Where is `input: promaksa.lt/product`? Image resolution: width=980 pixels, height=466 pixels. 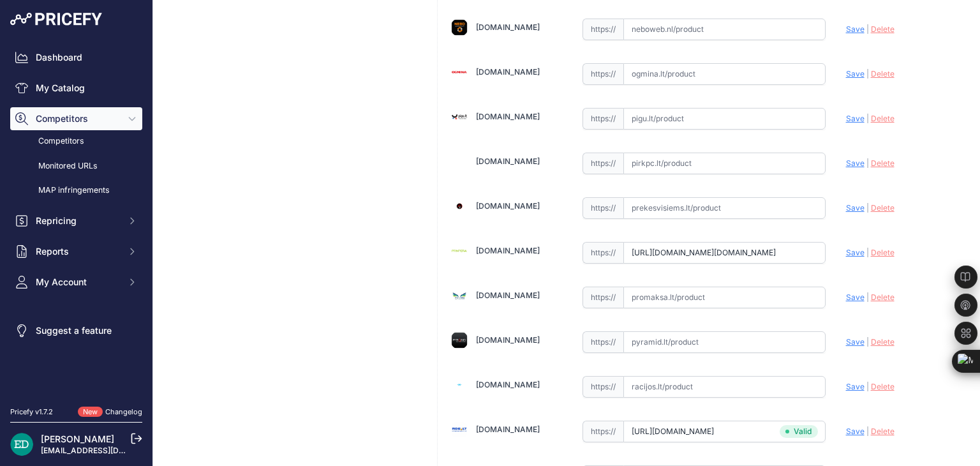
input: promaksa.lt/product is located at coordinates (724, 297).